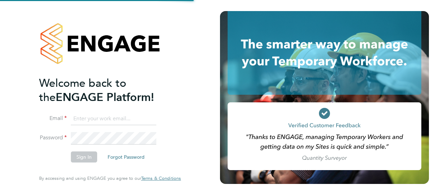 This screenshot has width=440, height=195. Describe the element at coordinates (84, 157) in the screenshot. I see `button: Sign In` at that location.